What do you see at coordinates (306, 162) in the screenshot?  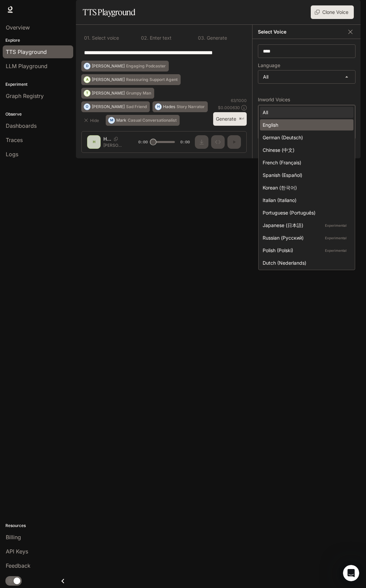 I see `div: French (Français)` at bounding box center [306, 162].